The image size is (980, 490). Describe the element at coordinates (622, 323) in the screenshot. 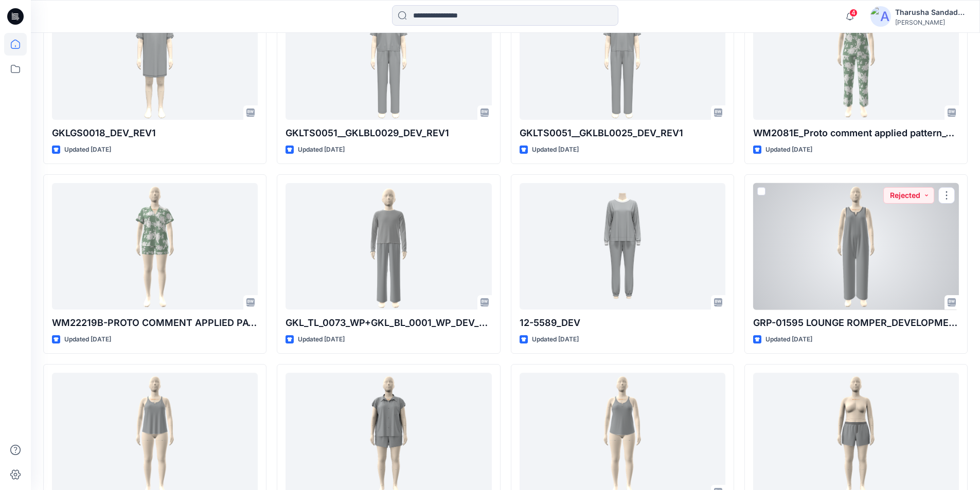

I see `p: 12-5589_DEV` at that location.